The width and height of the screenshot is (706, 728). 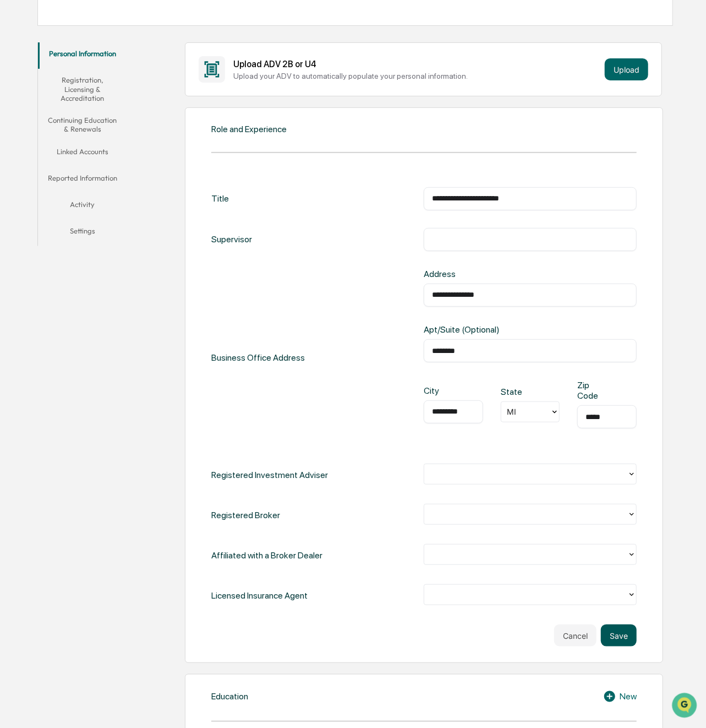 What do you see at coordinates (437, 391) in the screenshot?
I see `div: City` at bounding box center [437, 391].